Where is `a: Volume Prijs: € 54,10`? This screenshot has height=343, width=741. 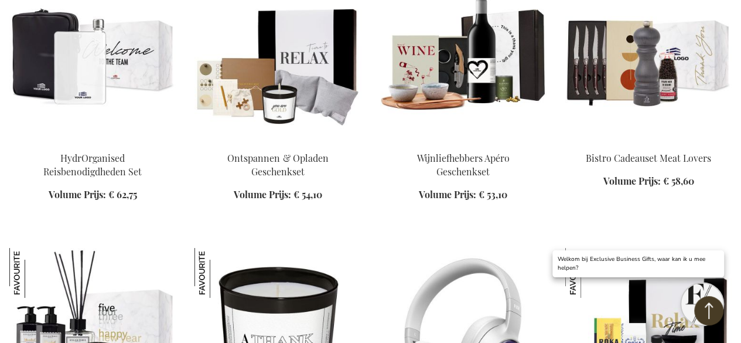
a: Volume Prijs: € 54,10 is located at coordinates (278, 195).